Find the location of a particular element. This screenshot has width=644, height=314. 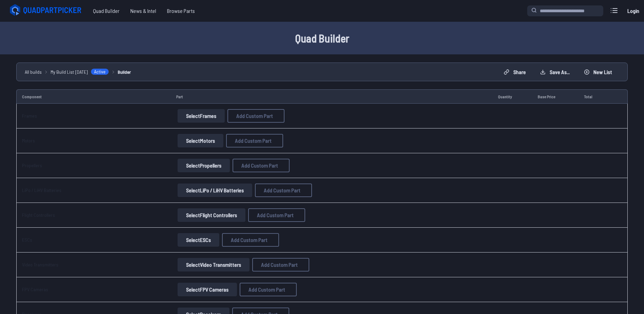

a: ESCs is located at coordinates (27, 240).